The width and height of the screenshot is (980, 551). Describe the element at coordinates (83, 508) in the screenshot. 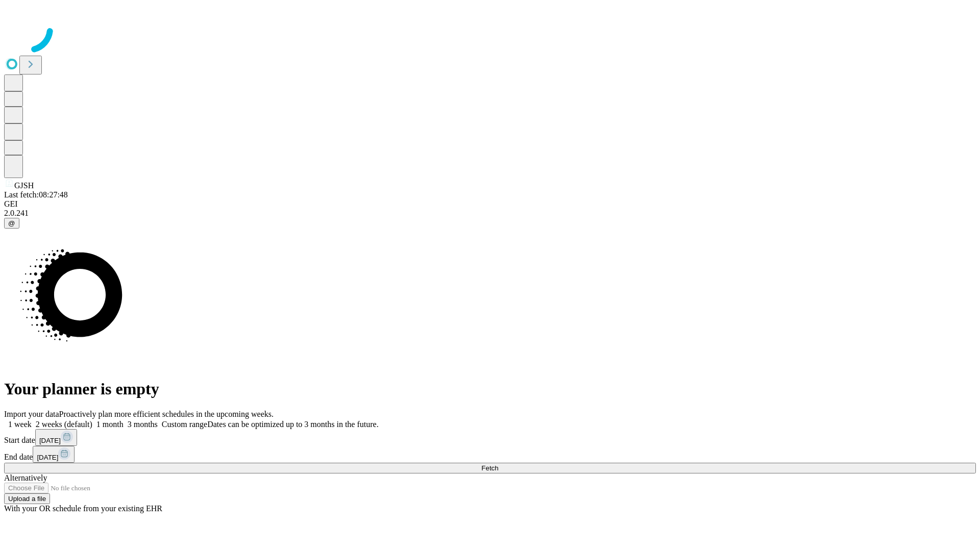

I see `span: With your OR schedule from your existing EHR` at that location.